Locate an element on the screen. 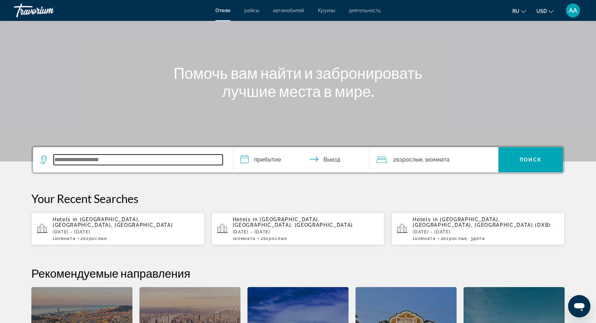 This screenshot has width=596, height=323. h2: Рекомендуемые направления is located at coordinates (298, 273).